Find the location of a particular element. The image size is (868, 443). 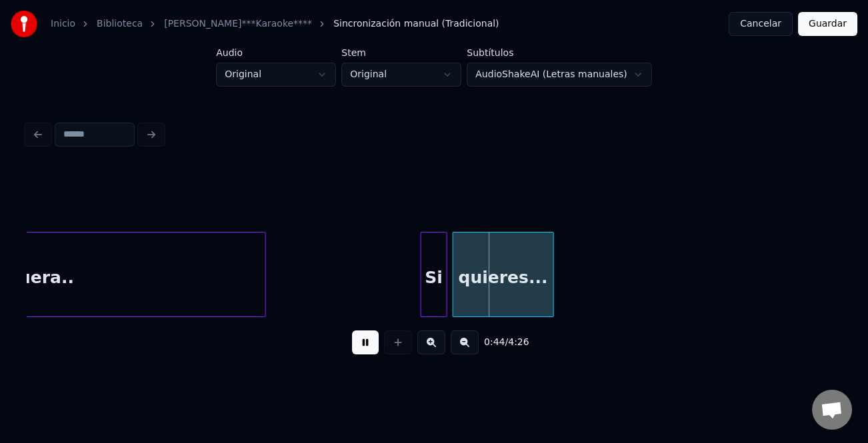

label: Audio is located at coordinates (276, 52).